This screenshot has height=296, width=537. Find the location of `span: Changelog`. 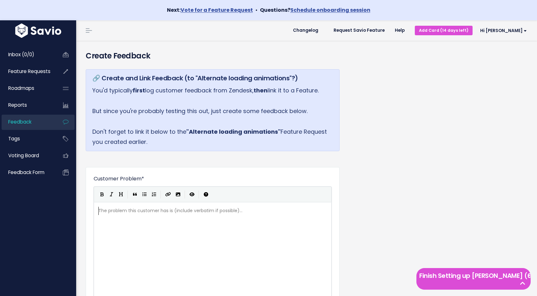

span: Changelog is located at coordinates (306, 30).